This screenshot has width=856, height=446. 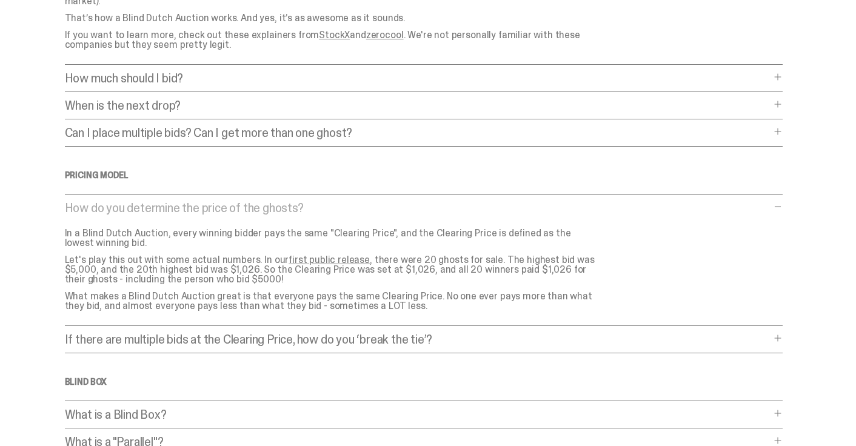 What do you see at coordinates (332, 238) in the screenshot?
I see `p: In a Blind Dutch Auction, every winning bidder pays the same "Clearing Price", and the Clearing P...` at bounding box center [332, 238].